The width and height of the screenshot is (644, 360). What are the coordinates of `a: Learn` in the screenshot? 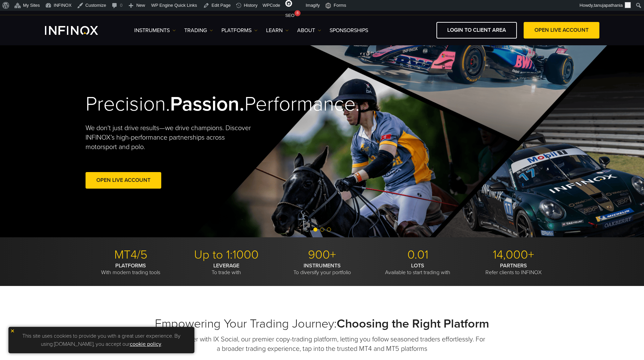 It's located at (277, 30).